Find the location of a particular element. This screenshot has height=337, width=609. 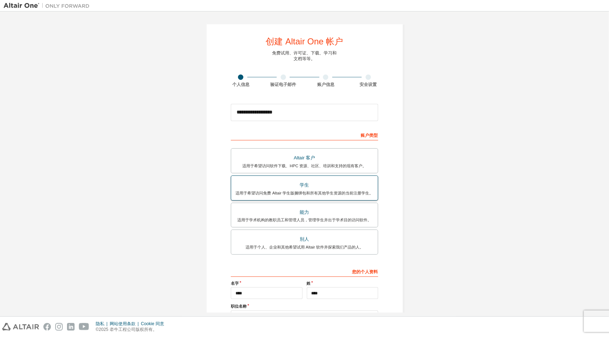

div: 验证电子邮件 is located at coordinates (283, 85).